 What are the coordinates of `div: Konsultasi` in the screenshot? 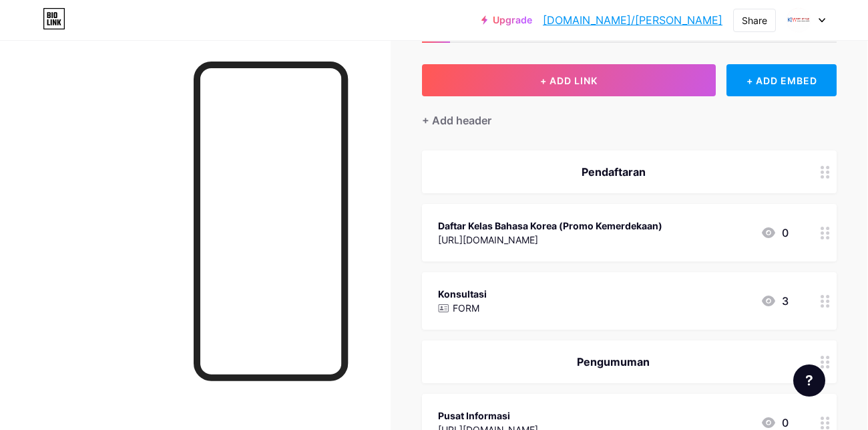 It's located at (462, 294).